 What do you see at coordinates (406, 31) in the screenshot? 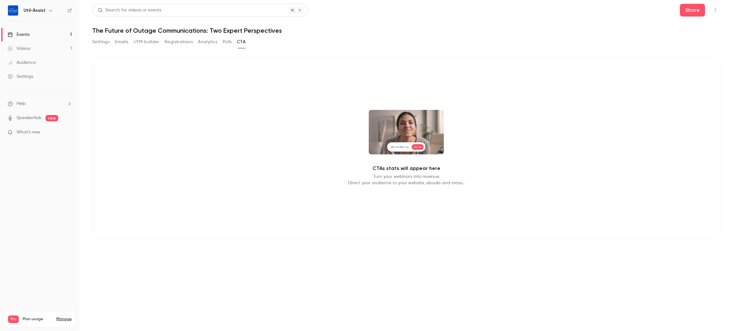
I see `h1: The Future of Outage Communications: Two Expert Perspectives` at bounding box center [406, 31].